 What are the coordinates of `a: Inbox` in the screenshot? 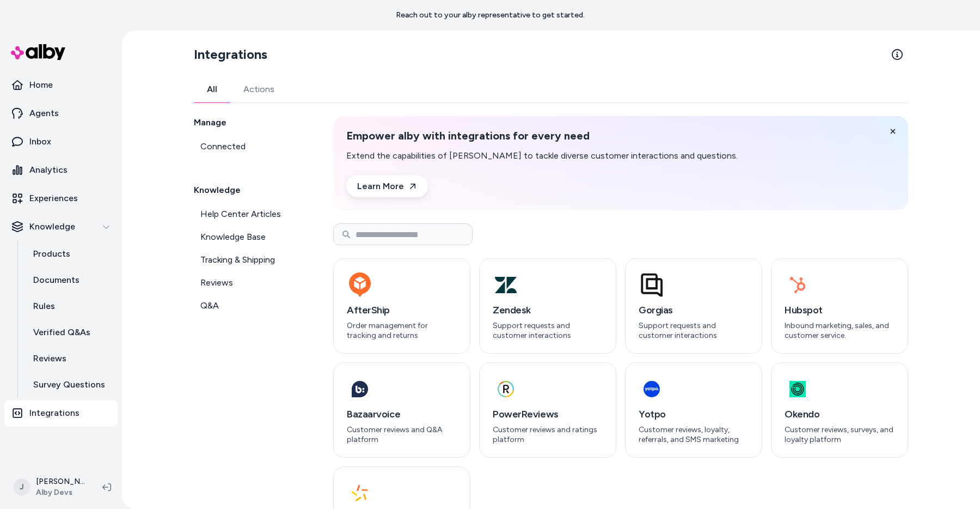 It's located at (61, 142).